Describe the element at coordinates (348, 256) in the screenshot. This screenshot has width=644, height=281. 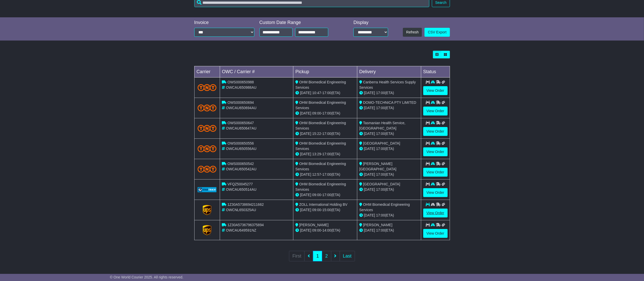
I see `a: Last` at that location.